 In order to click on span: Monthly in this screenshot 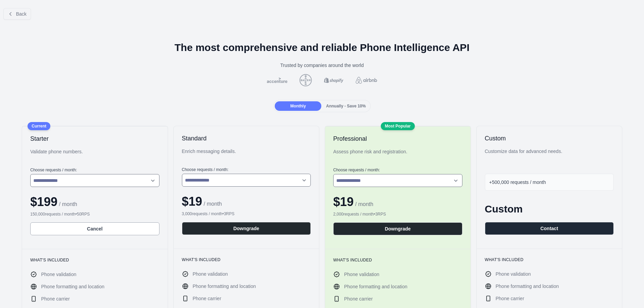, I will do `click(298, 106)`.